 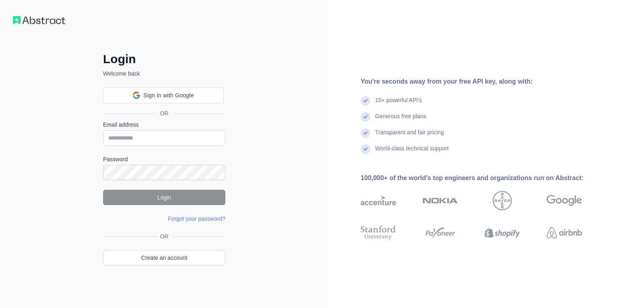 What do you see at coordinates (484, 178) in the screenshot?
I see `div: 100,000+ of the world's top engineers and organizations run on Abstract:` at bounding box center [484, 178].